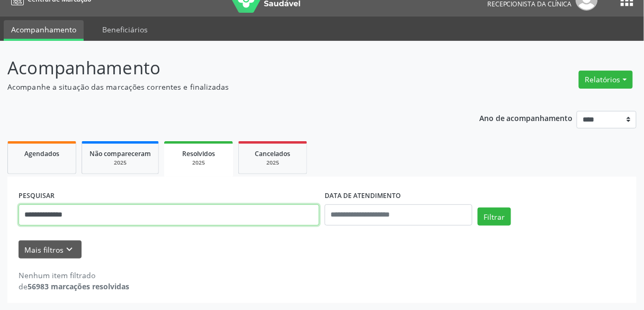 The width and height of the screenshot is (644, 310). I want to click on label: PESQUISAR, so click(37, 196).